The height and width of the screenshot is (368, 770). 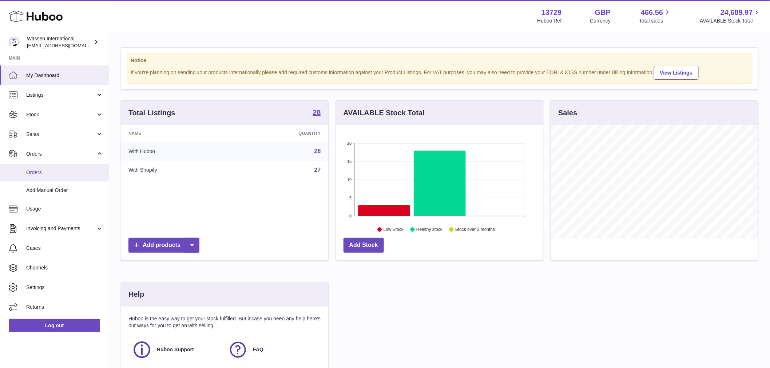 I want to click on span: Usage, so click(x=65, y=209).